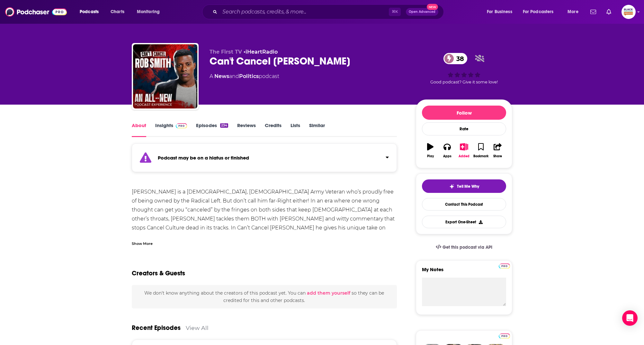 The height and width of the screenshot is (345, 644). What do you see at coordinates (422, 12) in the screenshot?
I see `button: Open AdvancedNew` at bounding box center [422, 12].